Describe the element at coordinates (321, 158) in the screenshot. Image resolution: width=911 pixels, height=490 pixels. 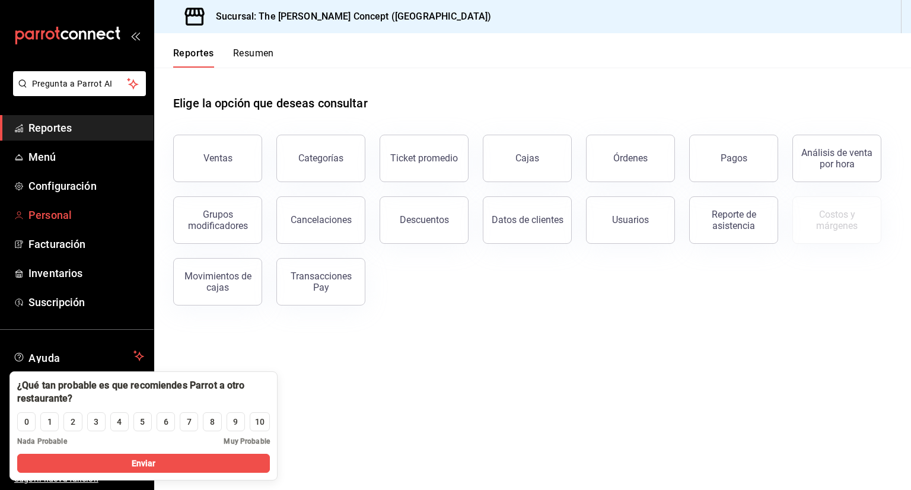
I see `button: Categorías` at that location.